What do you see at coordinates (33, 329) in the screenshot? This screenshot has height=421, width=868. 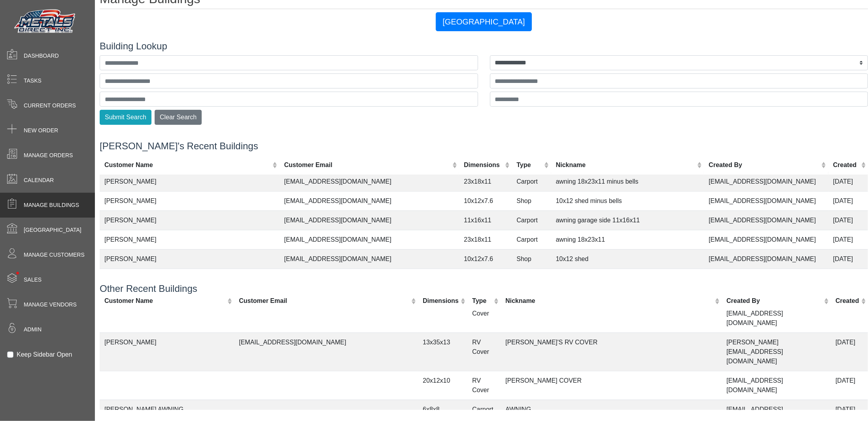 I see `span: Admin` at bounding box center [33, 329].